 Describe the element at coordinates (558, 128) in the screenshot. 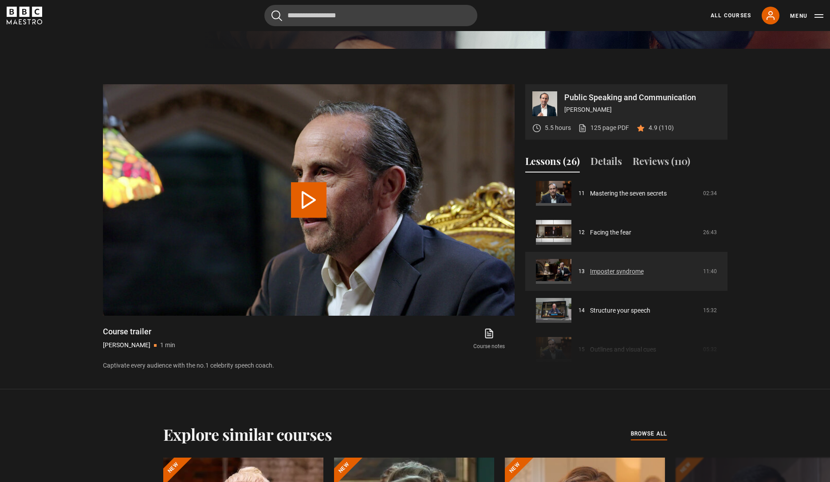

I see `p: 5.5 hours` at that location.